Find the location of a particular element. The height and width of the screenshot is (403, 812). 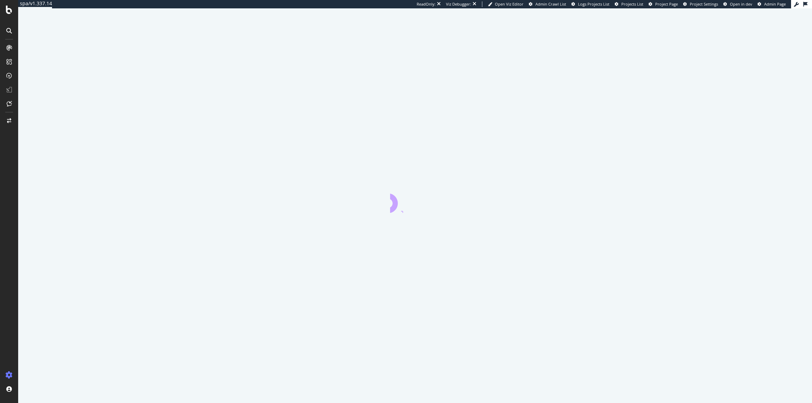

a: Open Viz Editor is located at coordinates (506, 4).